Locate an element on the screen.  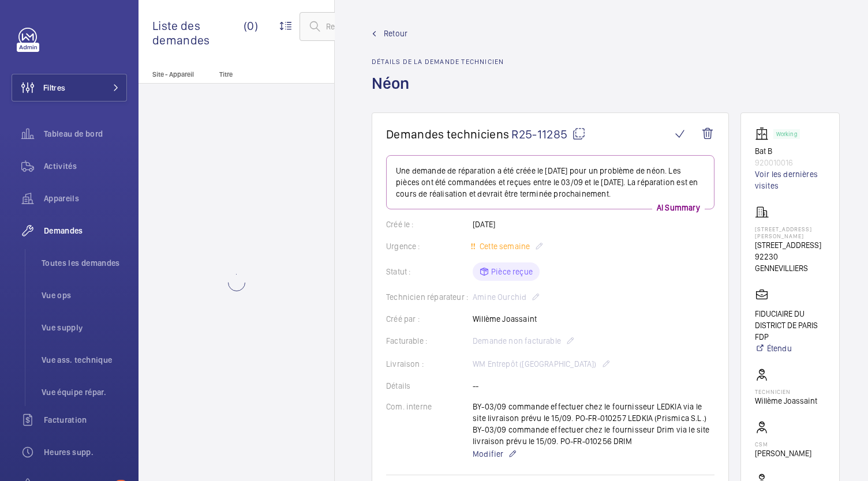
span: Toutes les demandes is located at coordinates (84, 263).